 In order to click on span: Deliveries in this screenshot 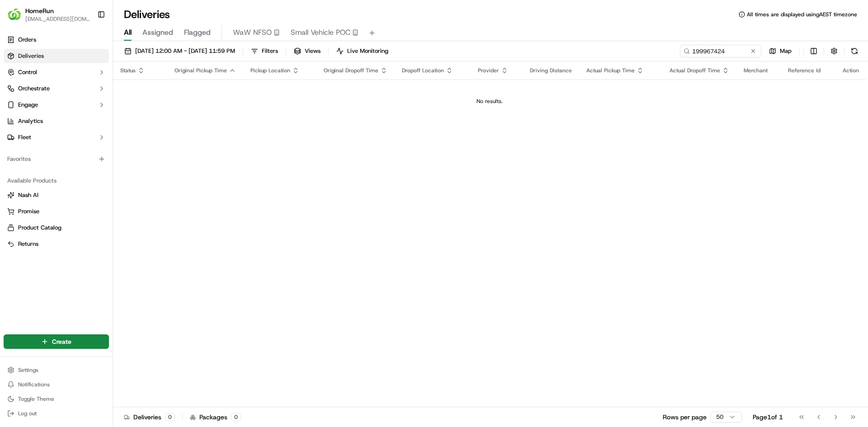, I will do `click(31, 56)`.